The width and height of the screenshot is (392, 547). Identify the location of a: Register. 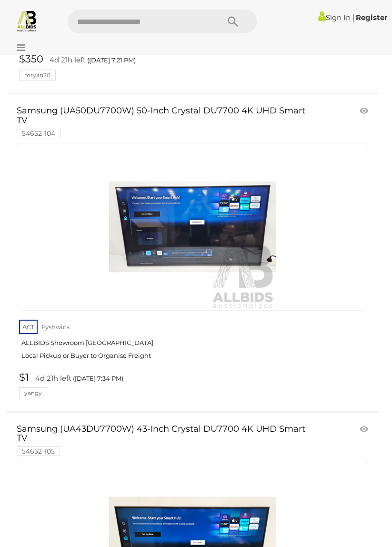
(372, 17).